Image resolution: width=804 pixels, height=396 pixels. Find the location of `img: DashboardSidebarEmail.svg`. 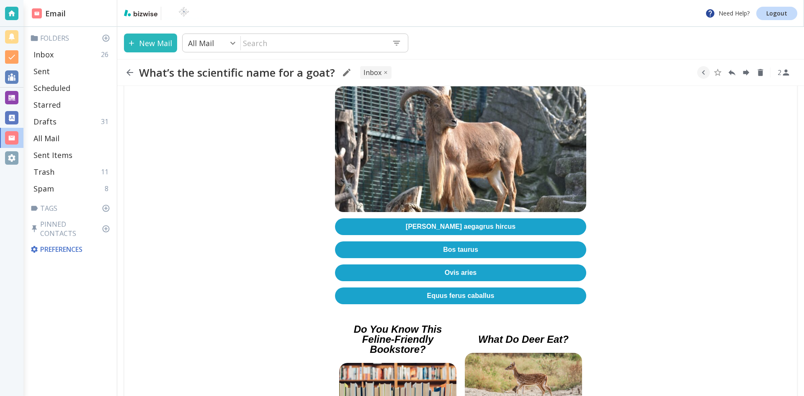

img: DashboardSidebarEmail.svg is located at coordinates (37, 13).